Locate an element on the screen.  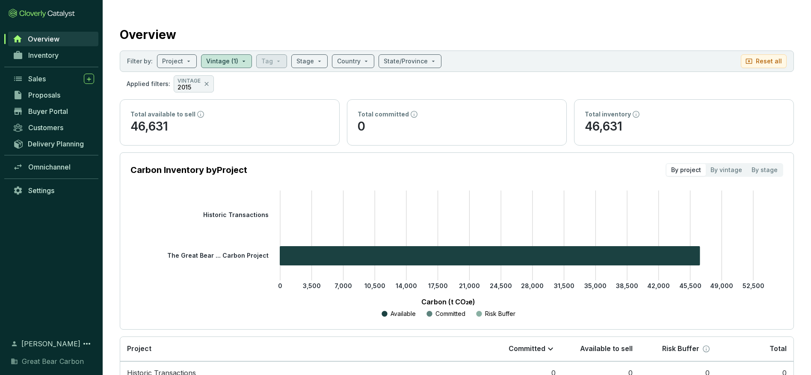
p: Reset all is located at coordinates (769, 61).